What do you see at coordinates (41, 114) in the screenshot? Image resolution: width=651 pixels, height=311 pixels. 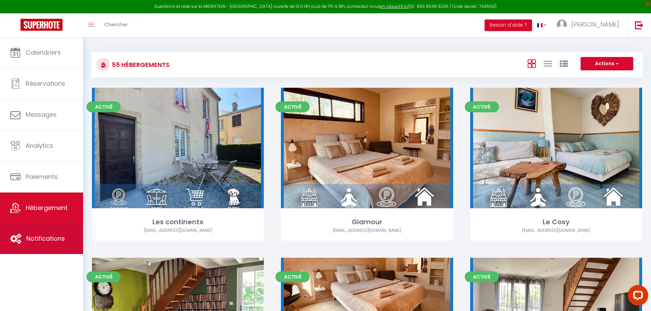 I see `span: Messages` at bounding box center [41, 114].